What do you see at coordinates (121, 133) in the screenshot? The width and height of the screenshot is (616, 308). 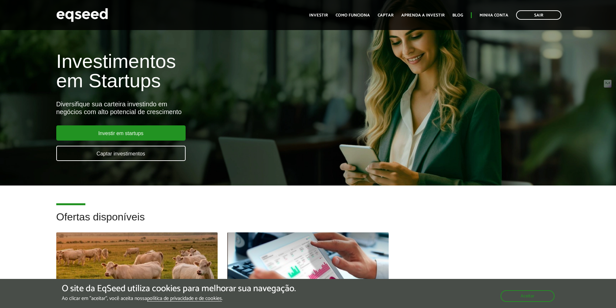 I see `a: Investir em startups` at bounding box center [121, 133].